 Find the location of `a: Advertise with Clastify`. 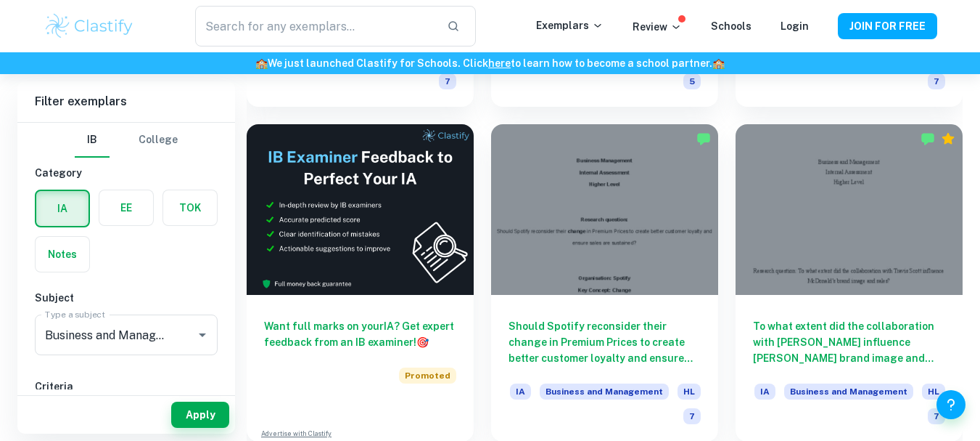

a: Advertise with Clastify is located at coordinates (296, 433).